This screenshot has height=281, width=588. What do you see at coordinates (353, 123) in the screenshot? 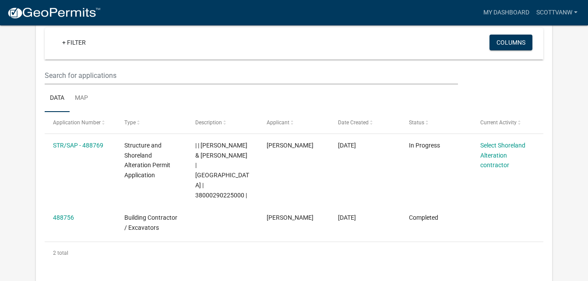
I see `span: Date Created` at bounding box center [353, 123].